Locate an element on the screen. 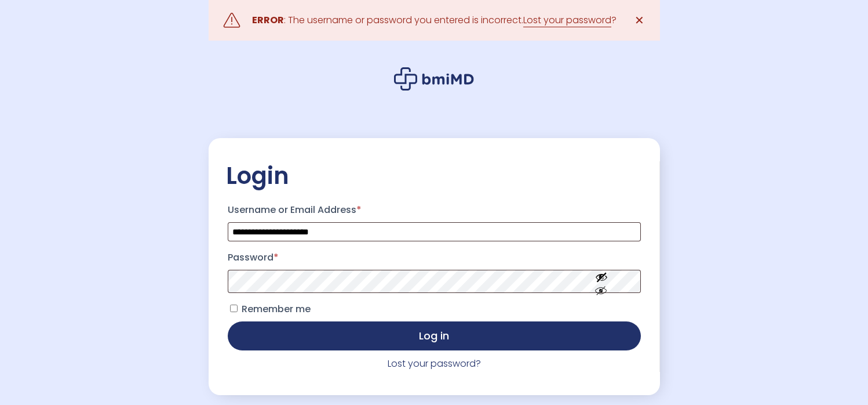  span: Remember me is located at coordinates (276, 309).